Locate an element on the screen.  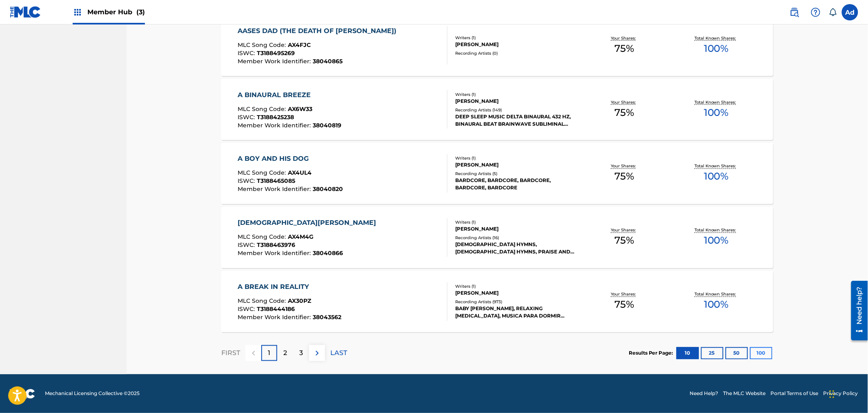
a: A BOY AND HIS DOGMLC Song Code:AX4UL4ISWC:T3188465085Member Work Identifier:38040820Writers (1)[P... is located at coordinates (497, 174).